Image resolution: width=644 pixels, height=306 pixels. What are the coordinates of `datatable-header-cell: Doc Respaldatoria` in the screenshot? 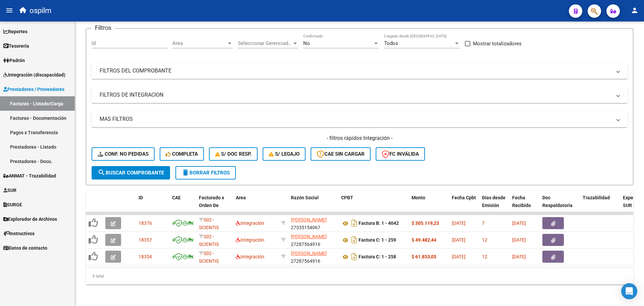 It's located at (559, 205).